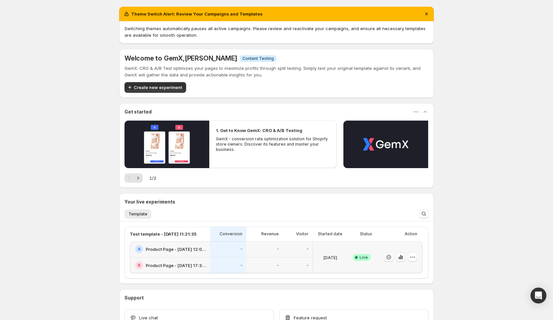 This screenshot has width=553, height=320. Describe the element at coordinates (259, 131) in the screenshot. I see `h2: 1. Get to Know GemX: CRO & A/B Testing` at that location.